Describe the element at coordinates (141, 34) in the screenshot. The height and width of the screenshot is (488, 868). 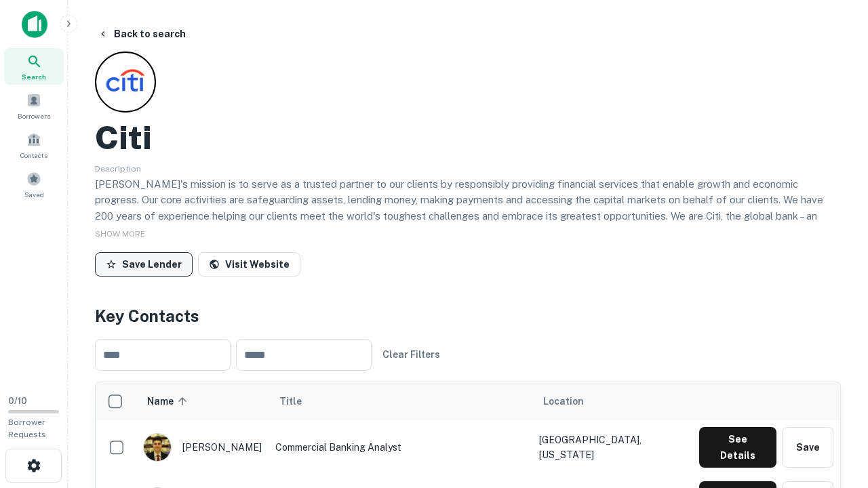
I see `button: Back to search` at that location.